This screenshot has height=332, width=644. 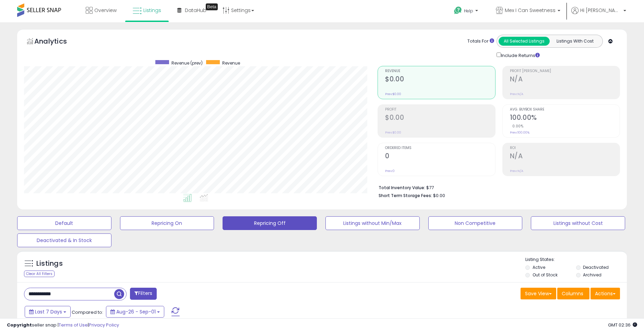 What do you see at coordinates (104, 325) in the screenshot?
I see `a: Privacy Policy` at bounding box center [104, 325].